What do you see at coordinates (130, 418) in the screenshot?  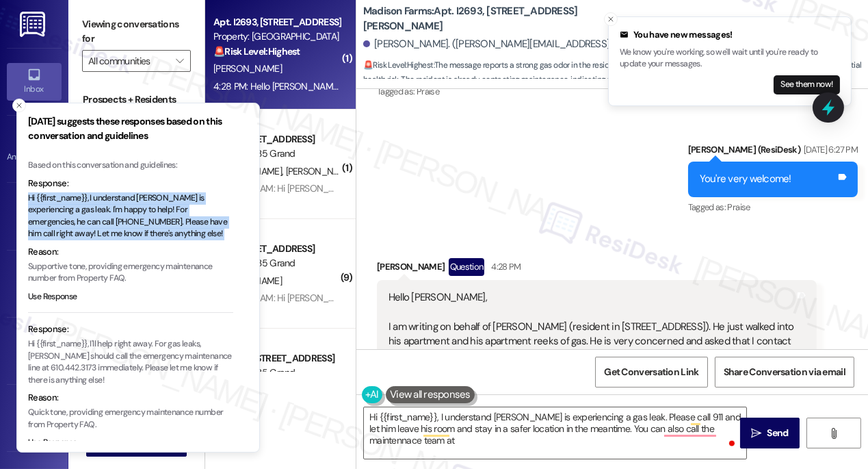 I see `p: Quick tone, providing emergency maintenance number from Property FAQ.` at bounding box center [130, 418].